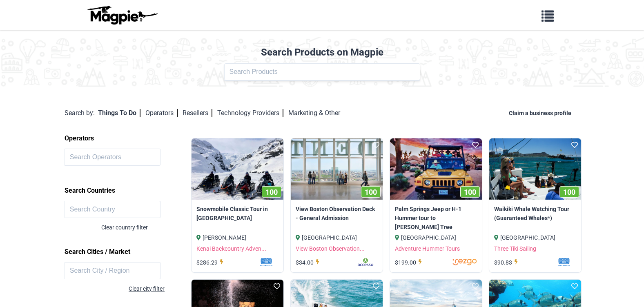  I want to click on div: $34.00, so click(309, 262).